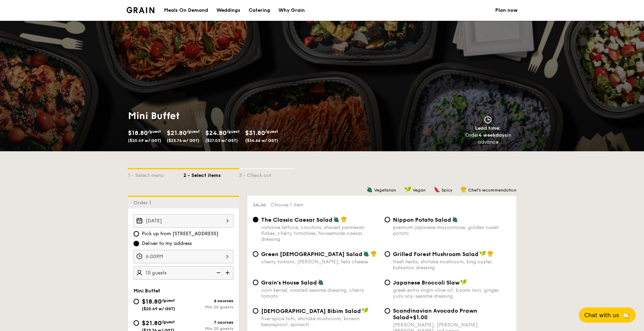 The width and height of the screenshot is (644, 331). What do you see at coordinates (216, 133) in the screenshot?
I see `span: $24.80` at bounding box center [216, 133].